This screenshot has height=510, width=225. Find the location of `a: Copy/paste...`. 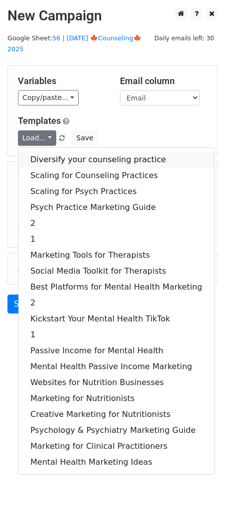

a: Copy/paste... is located at coordinates (48, 98).